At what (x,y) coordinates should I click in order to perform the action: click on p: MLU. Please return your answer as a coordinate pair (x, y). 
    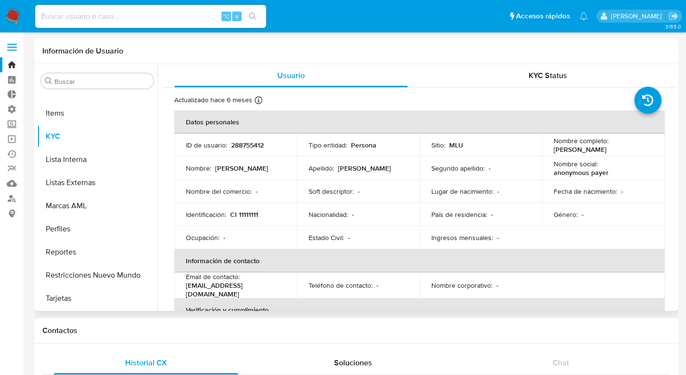
    Looking at the image, I should click on (456, 145).